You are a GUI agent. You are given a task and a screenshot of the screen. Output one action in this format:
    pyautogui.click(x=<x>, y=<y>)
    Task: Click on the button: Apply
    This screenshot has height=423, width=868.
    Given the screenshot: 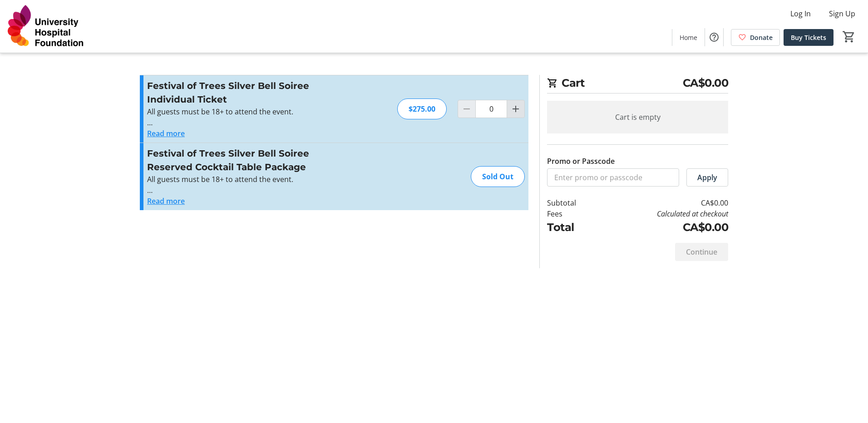 What is the action you would take?
    pyautogui.click(x=708, y=178)
    